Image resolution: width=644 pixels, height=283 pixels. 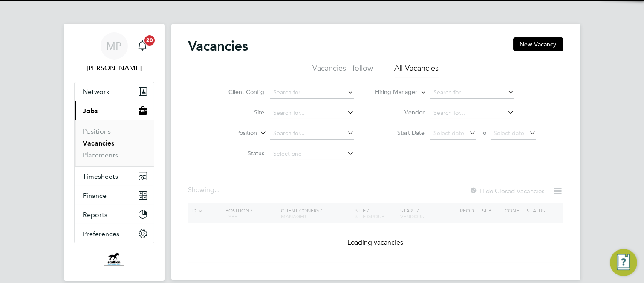 What do you see at coordinates (114, 259) in the screenshot?
I see `a: Go to home page` at bounding box center [114, 259].